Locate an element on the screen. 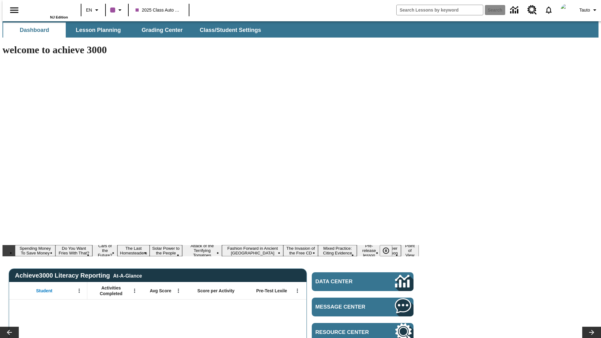  button: Lesson carousel, Next is located at coordinates (592, 332).